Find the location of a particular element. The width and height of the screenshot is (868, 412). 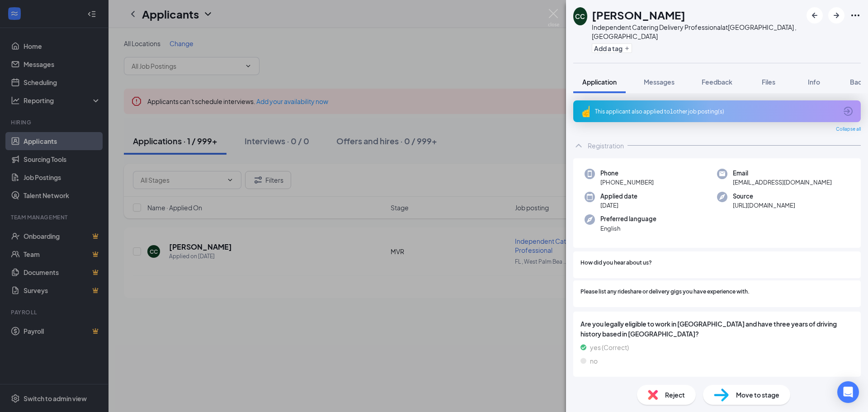

span: Messages is located at coordinates (659, 82).